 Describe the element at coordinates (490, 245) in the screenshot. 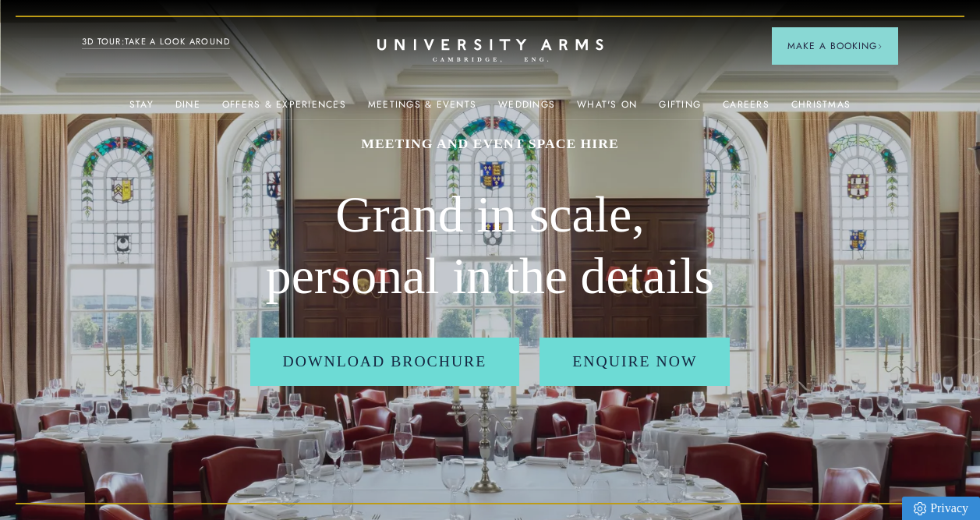

I see `h2: Grand in scale, personal in the details` at that location.